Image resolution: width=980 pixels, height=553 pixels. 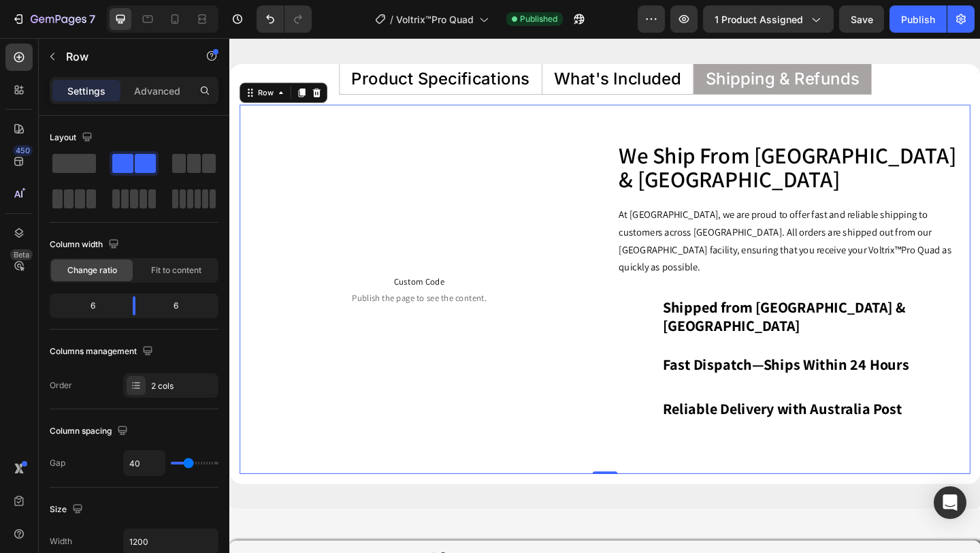 I want to click on span: 1 product assigned, so click(x=759, y=19).